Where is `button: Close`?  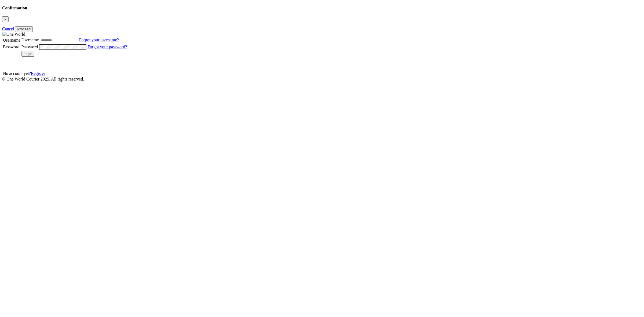
button: Close is located at coordinates (5, 19).